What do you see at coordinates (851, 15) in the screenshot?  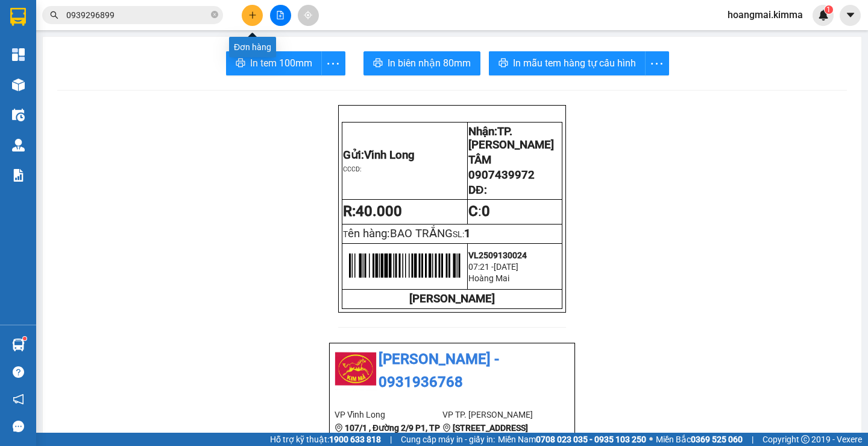 I see `span: caret-down` at bounding box center [851, 15].